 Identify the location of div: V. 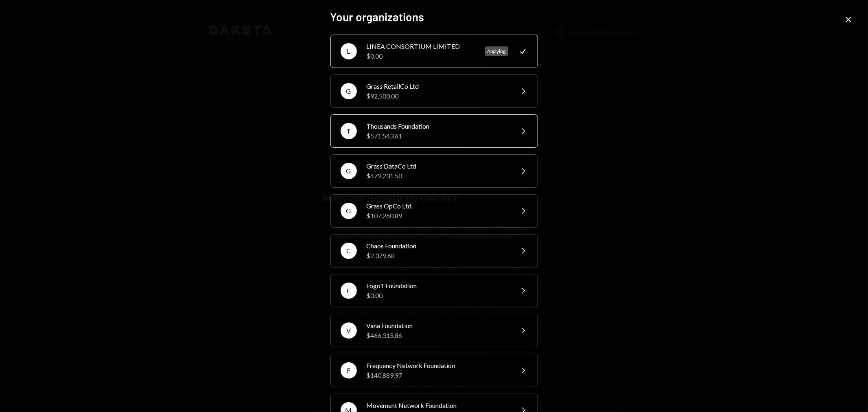
(348, 330).